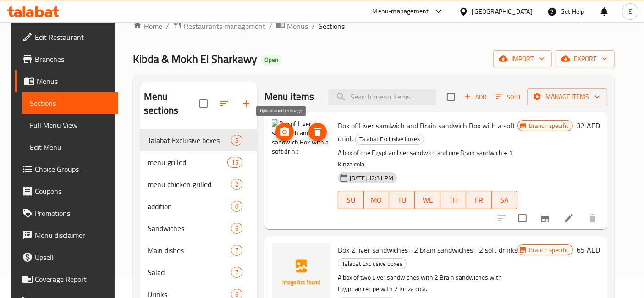 The image size is (644, 298). What do you see at coordinates (235, 163) in the screenshot?
I see `span: 15` at bounding box center [235, 163].